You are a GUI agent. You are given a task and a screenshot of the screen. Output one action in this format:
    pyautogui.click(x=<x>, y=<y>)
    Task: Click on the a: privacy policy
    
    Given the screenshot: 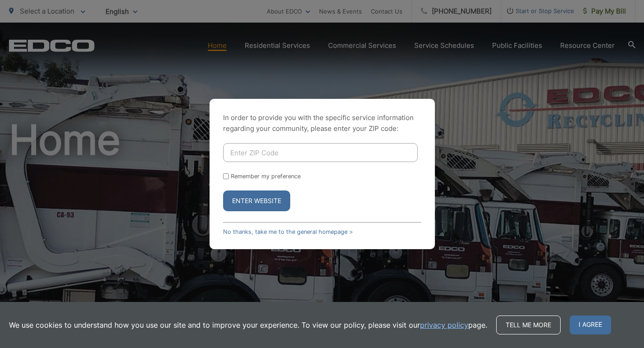 What is the action you would take?
    pyautogui.click(x=444, y=325)
    